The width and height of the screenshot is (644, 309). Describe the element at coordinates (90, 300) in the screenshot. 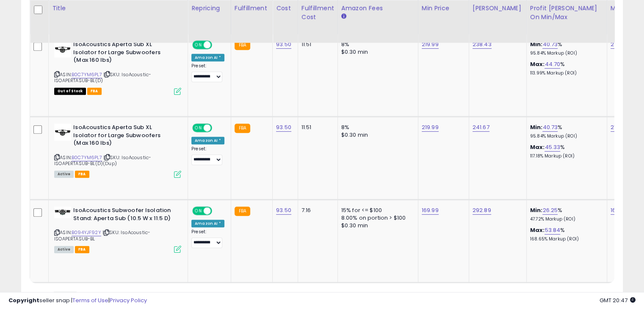

I see `a: Terms of Use` at that location.